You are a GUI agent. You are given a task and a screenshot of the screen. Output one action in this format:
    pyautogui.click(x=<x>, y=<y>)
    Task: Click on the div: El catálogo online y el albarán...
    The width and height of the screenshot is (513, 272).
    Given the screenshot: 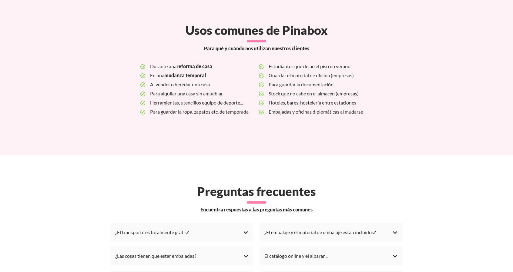 What is the action you would take?
    pyautogui.click(x=331, y=256)
    